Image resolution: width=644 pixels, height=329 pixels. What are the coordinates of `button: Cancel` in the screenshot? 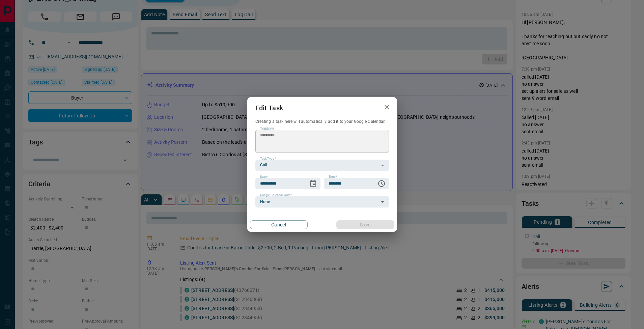 It's located at (279, 225).